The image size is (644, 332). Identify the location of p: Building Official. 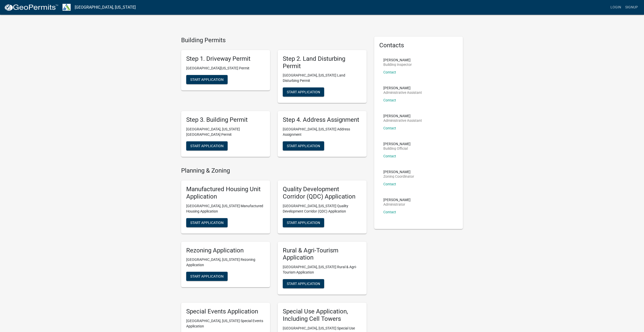
(397, 149).